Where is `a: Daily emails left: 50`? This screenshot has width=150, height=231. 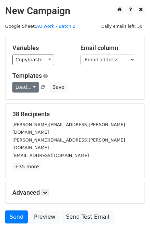 a: Daily emails left: 50 is located at coordinates (122, 26).